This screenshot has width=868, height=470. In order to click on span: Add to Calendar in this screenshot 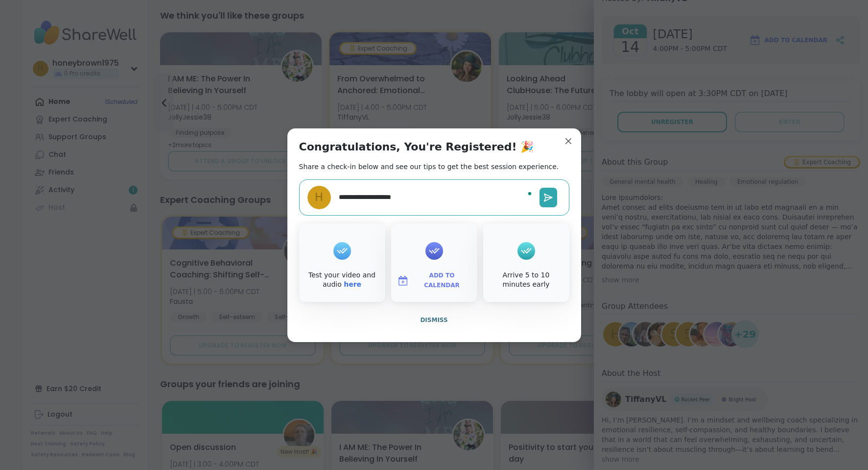, I will do `click(442, 280)`.